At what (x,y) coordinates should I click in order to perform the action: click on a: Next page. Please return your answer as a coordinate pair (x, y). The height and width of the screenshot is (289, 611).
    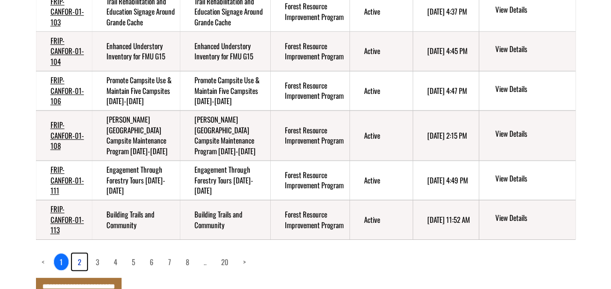
    Looking at the image, I should click on (244, 261).